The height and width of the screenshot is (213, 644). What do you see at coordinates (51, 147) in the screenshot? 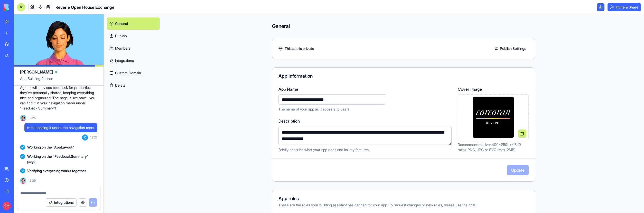
I see `span: Working on the "AppLayout"` at bounding box center [51, 147].